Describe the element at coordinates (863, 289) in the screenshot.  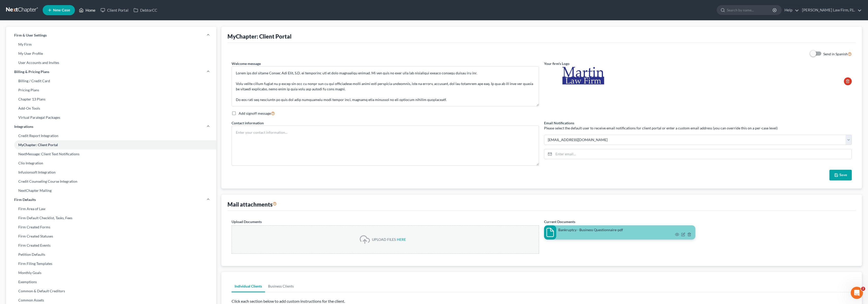
I see `span: 2` at that location.